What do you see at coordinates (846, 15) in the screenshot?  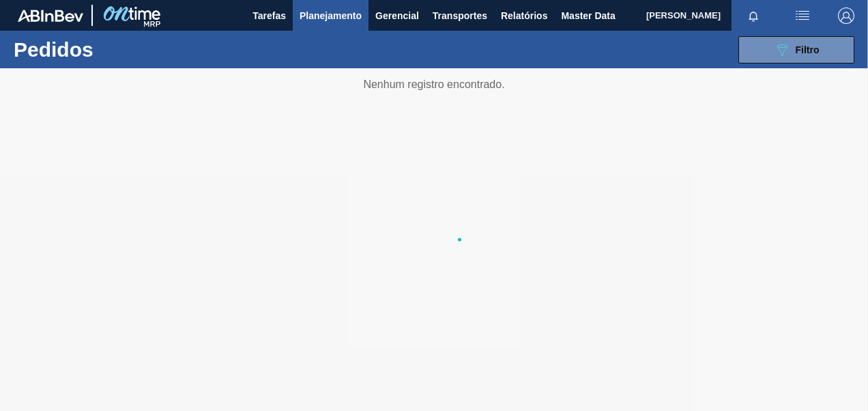 I see `img: Logout` at bounding box center [846, 15].